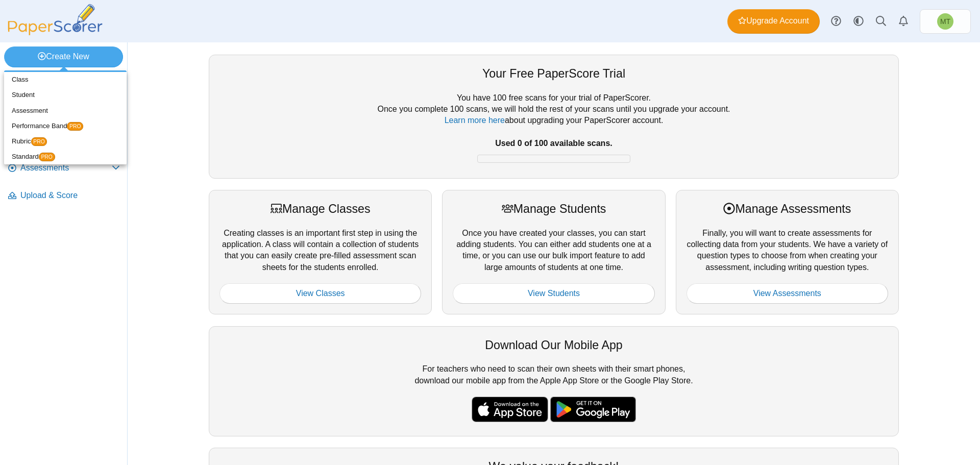 This screenshot has width=980, height=465. I want to click on div: Your Free PaperScore Trial, so click(553, 74).